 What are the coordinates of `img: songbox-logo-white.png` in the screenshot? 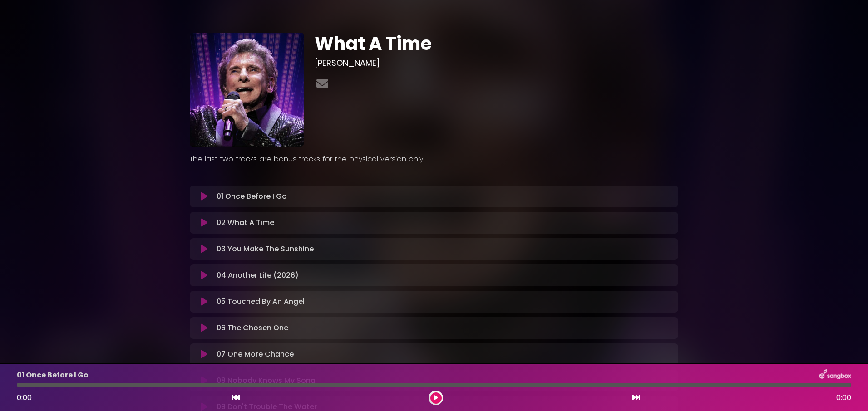 It's located at (835, 376).